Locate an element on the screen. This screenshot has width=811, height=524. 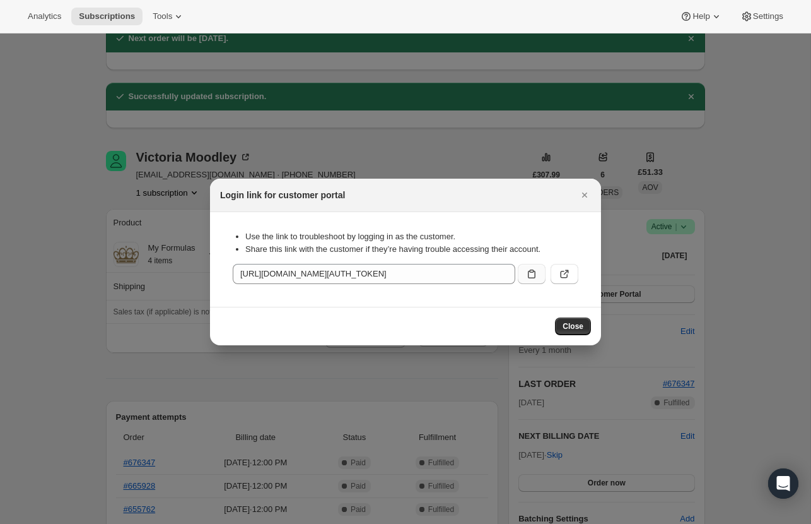
div: Open Intercom Messenger is located at coordinates (784, 483).